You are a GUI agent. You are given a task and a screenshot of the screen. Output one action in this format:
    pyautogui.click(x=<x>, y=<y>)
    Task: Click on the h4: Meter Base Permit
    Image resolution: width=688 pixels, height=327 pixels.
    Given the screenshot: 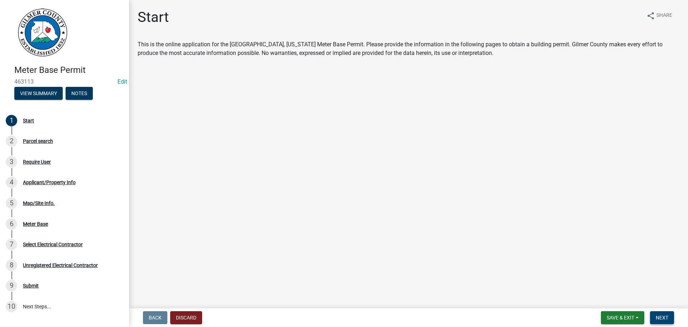 What is the action you would take?
    pyautogui.click(x=69, y=70)
    